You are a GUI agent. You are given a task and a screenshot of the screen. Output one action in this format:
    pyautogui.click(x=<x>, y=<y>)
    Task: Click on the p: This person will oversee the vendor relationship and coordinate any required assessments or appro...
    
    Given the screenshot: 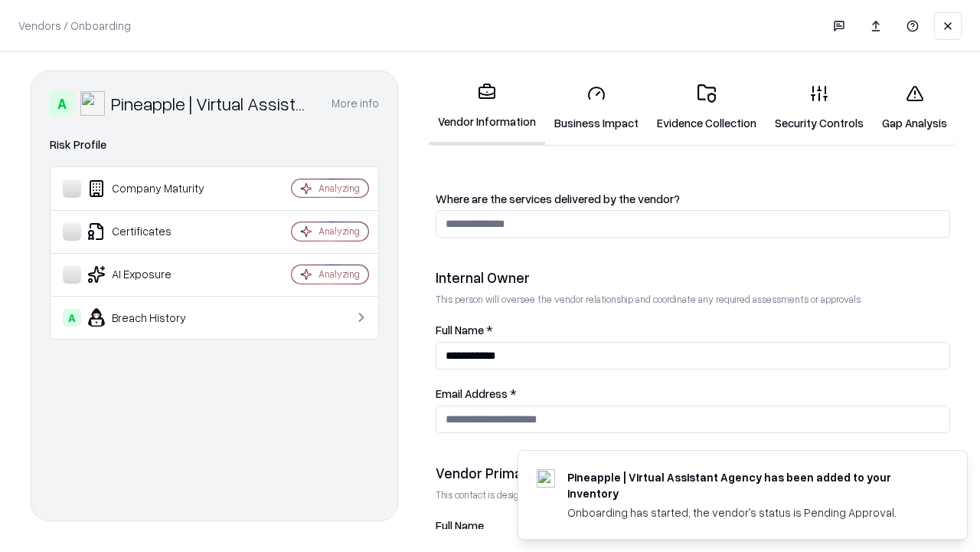 What is the action you would take?
    pyautogui.click(x=693, y=299)
    